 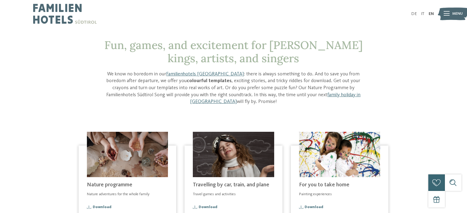 What do you see at coordinates (220, 81) in the screenshot?
I see `strong: templates` at bounding box center [220, 81].